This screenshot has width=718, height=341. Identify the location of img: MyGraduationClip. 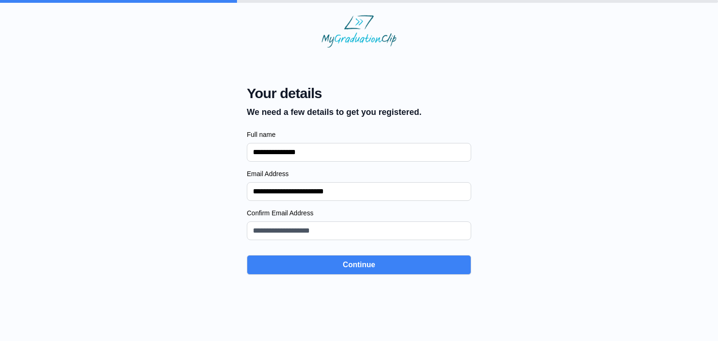
(359, 31).